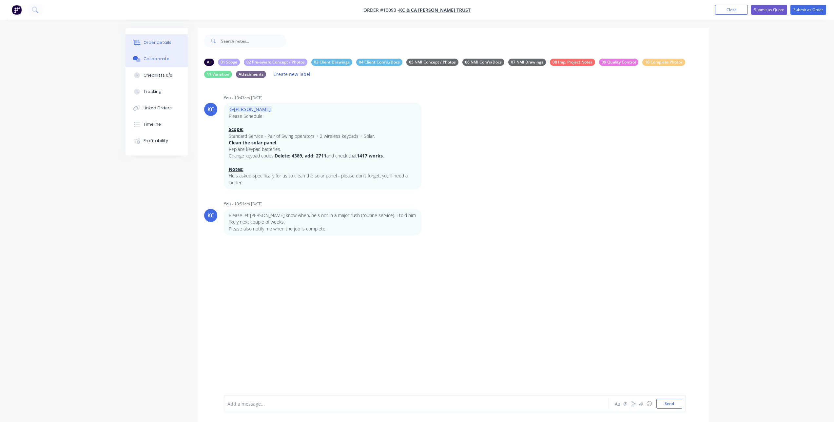 This screenshot has width=834, height=422. I want to click on div: Timeline, so click(152, 125).